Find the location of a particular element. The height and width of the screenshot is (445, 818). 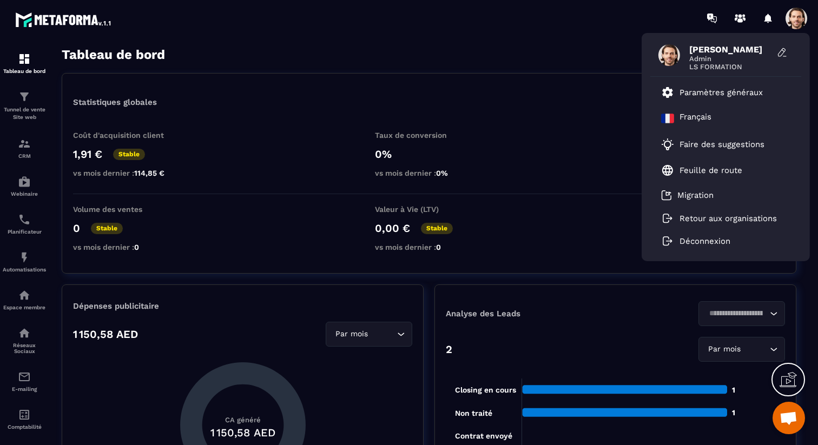

a: automationsautomationsAutomatisations is located at coordinates (24, 262).